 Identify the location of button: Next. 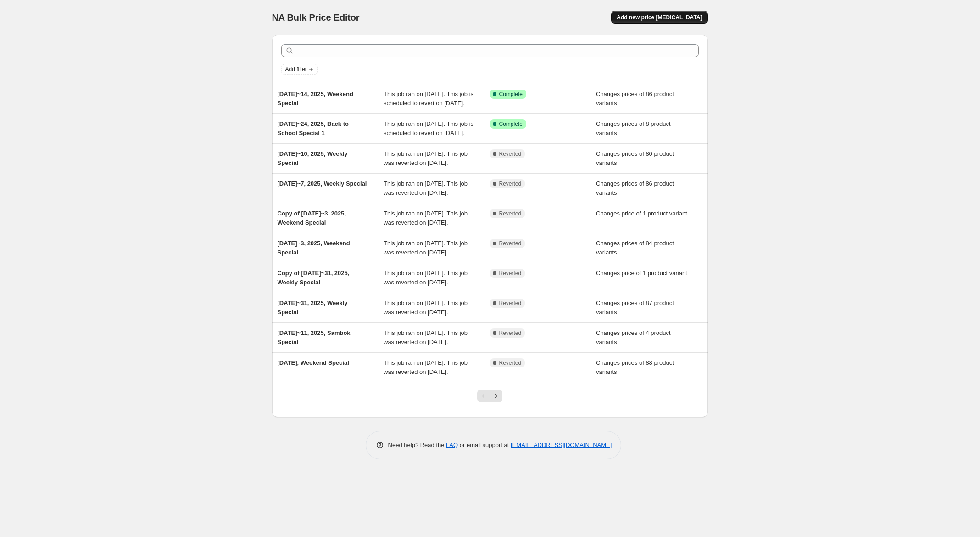
(496, 396).